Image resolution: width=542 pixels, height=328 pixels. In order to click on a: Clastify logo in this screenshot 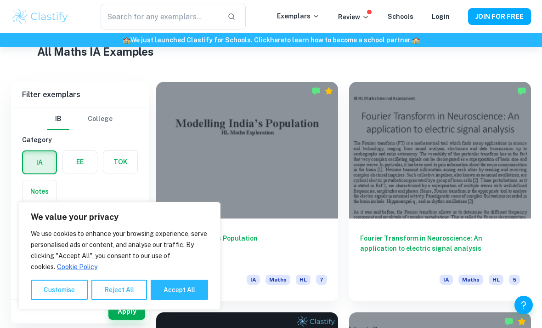, I will do `click(40, 17)`.